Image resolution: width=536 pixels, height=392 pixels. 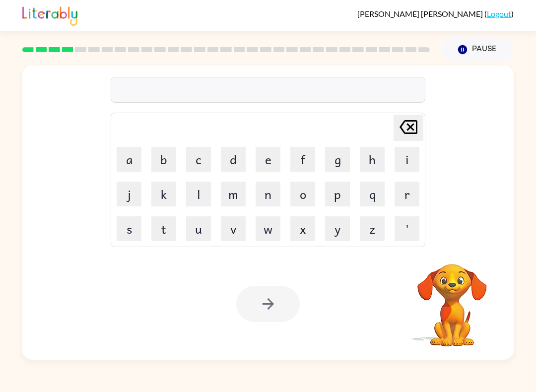 What do you see at coordinates (268, 229) in the screenshot?
I see `button: w` at bounding box center [268, 229].